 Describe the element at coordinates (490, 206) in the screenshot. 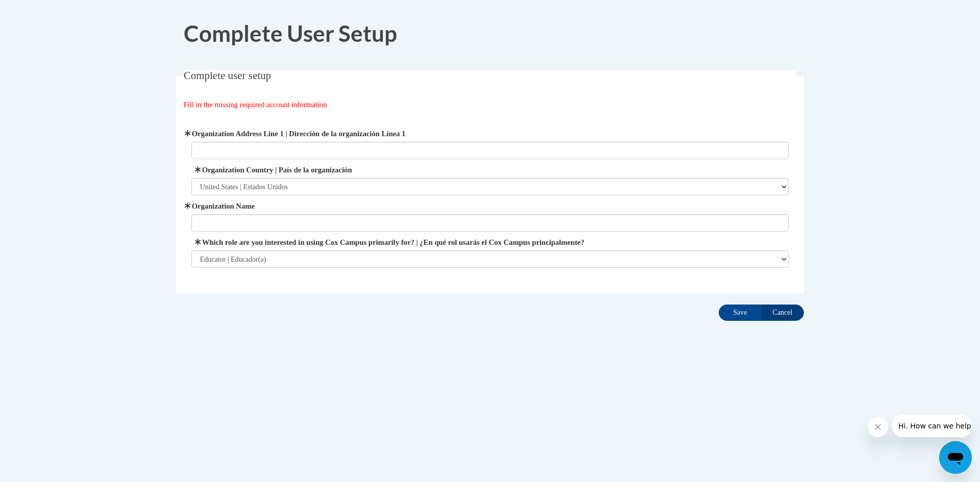

I see `label: Organization Name` at that location.